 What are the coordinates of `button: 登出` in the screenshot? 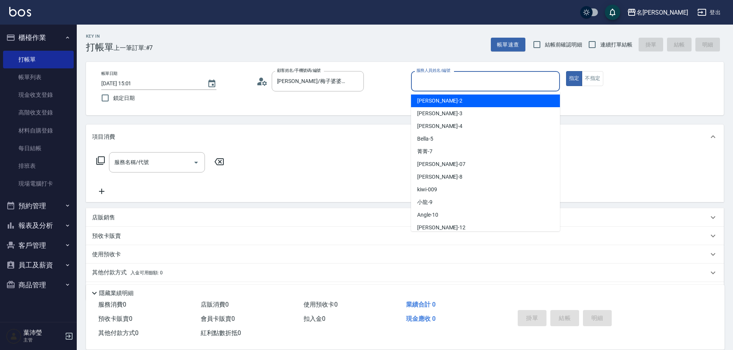 It's located at (709, 12).